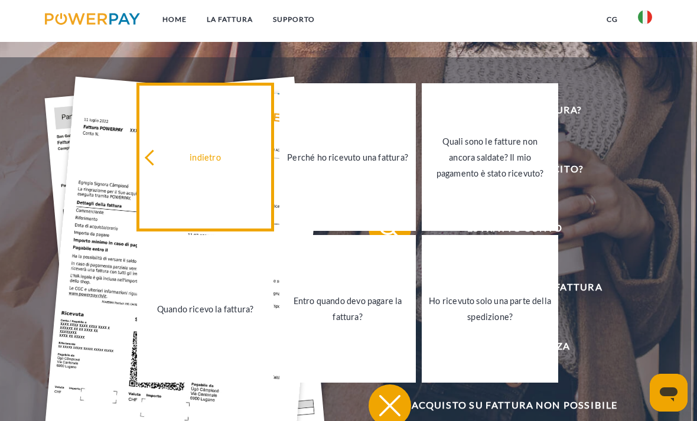 The height and width of the screenshot is (421, 697). I want to click on a: Quali sono le fatture non ancora saldate? Il mio pagamento è stato ricevuto?, so click(490, 157).